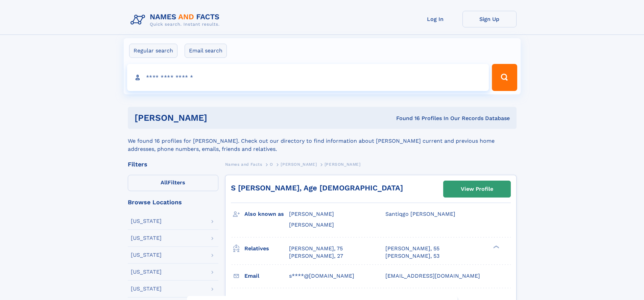 This screenshot has width=644, height=300. What do you see at coordinates (173, 183) in the screenshot?
I see `label: Filters` at bounding box center [173, 183].